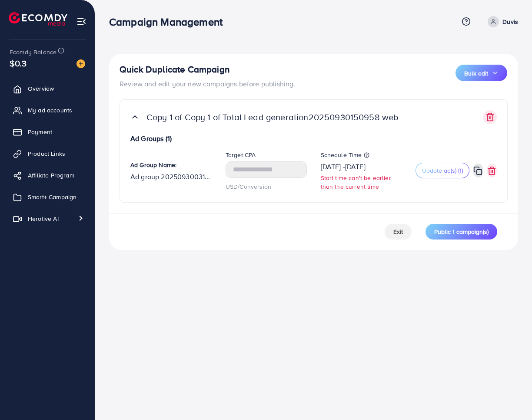  I want to click on span: Bulk edit, so click(476, 73).